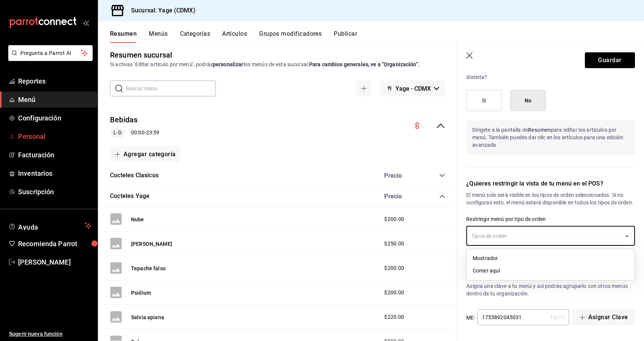 This screenshot has height=341, width=644. I want to click on span: $220.00, so click(394, 317).